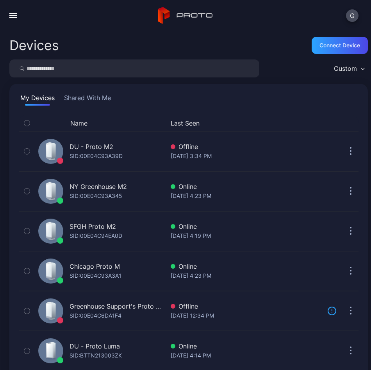 The image size is (371, 370). Describe the element at coordinates (79, 123) in the screenshot. I see `button: Name` at that location.